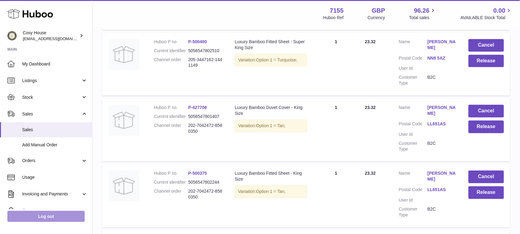  Describe the element at coordinates (271, 45) in the screenshot. I see `div: Luxury Bamboo Fitted Sheet - Super King Size` at that location.